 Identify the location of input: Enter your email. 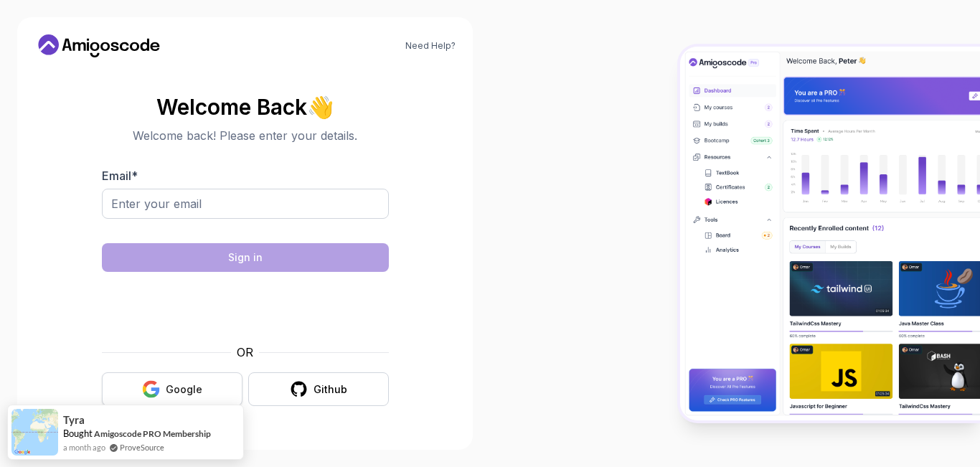
(245, 204).